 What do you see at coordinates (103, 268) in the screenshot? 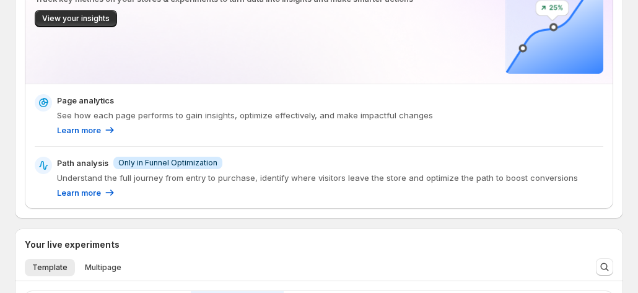
I see `span: Multipage` at bounding box center [103, 268].